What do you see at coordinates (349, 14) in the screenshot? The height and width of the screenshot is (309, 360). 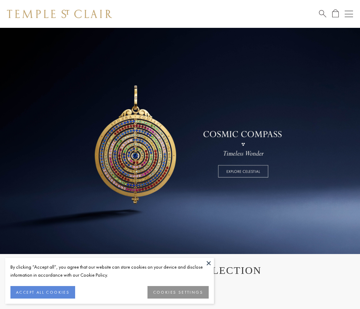 I see `button: Open navigation` at bounding box center [349, 14].